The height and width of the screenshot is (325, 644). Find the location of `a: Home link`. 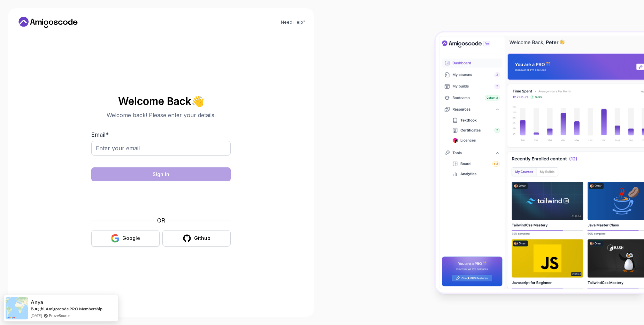

a: Home link is located at coordinates (48, 23).